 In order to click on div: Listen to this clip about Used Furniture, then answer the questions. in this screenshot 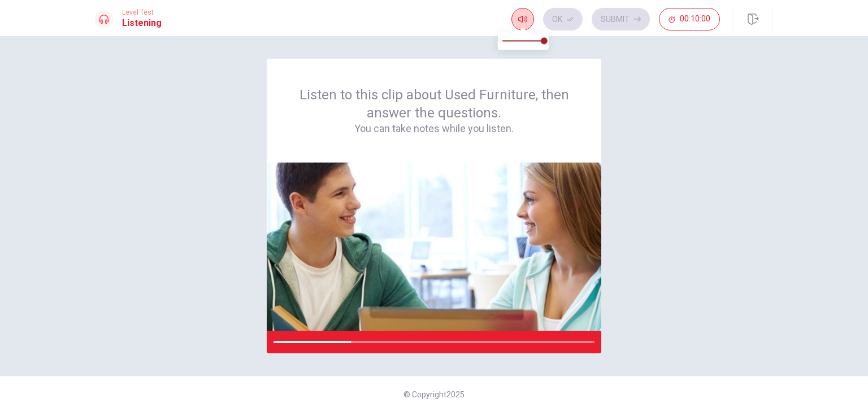, I will do `click(434, 111)`.